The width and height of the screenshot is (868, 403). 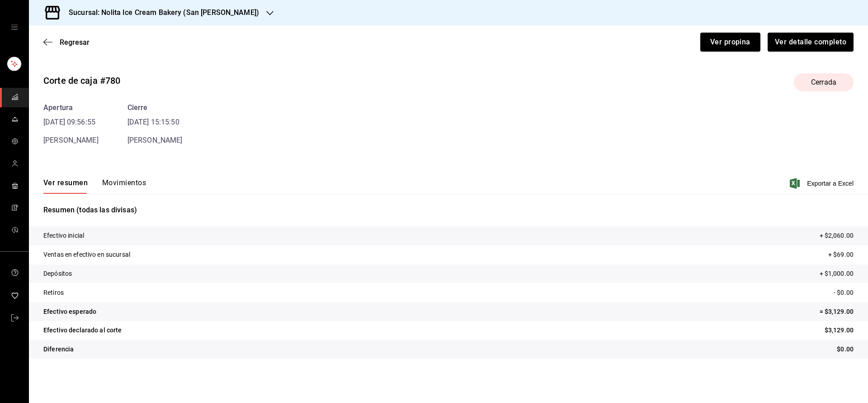 I want to click on p: Efectivo declarado al corte, so click(x=83, y=330).